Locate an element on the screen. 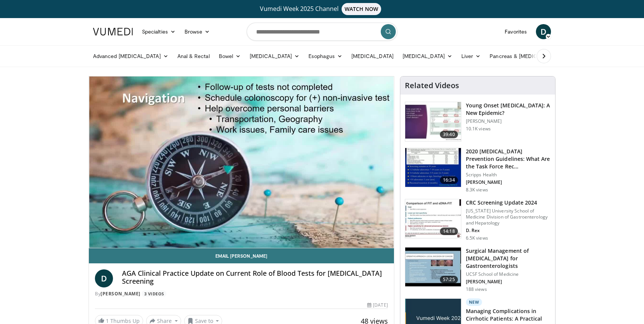 The image size is (644, 324). span: 16:34 is located at coordinates (449, 180).